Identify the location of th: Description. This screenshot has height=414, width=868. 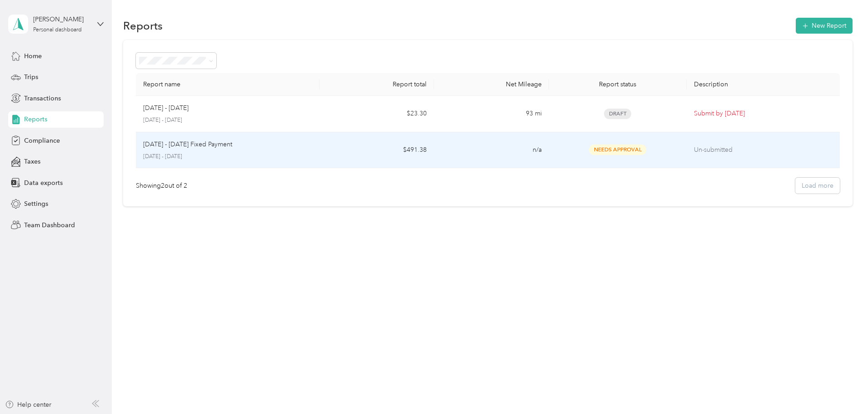
(763, 85).